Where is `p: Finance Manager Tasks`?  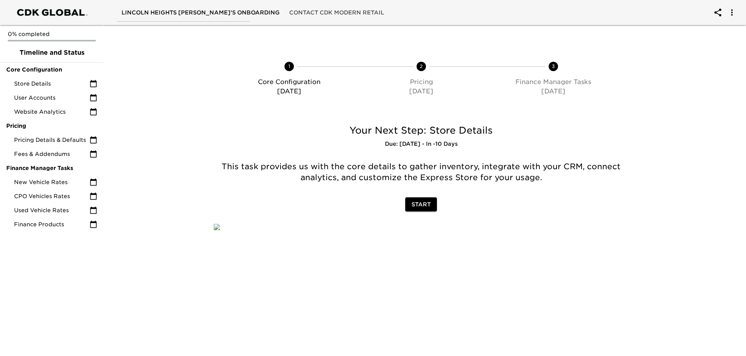
p: Finance Manager Tasks is located at coordinates (553, 82).